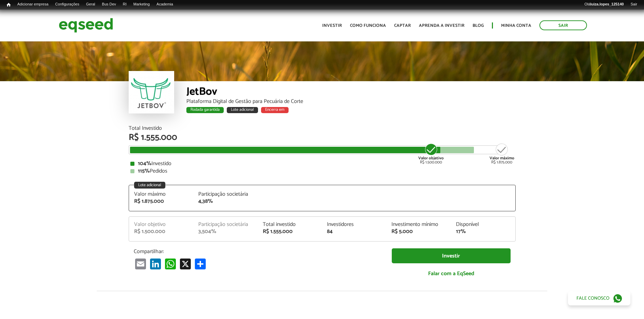  Describe the element at coordinates (161, 224) in the screenshot. I see `div: Valor objetivo` at that location.